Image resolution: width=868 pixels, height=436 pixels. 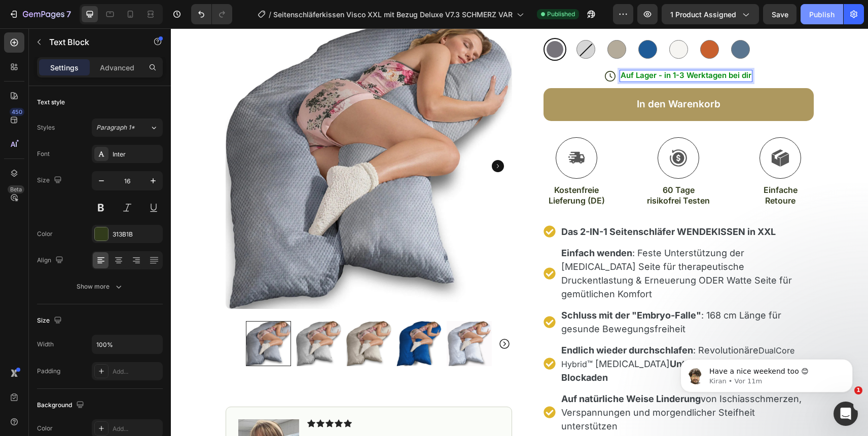 What do you see at coordinates (109, 43) in the screenshot?
I see `p: Message from Kiran, sent Vor 11m` at bounding box center [109, 43].